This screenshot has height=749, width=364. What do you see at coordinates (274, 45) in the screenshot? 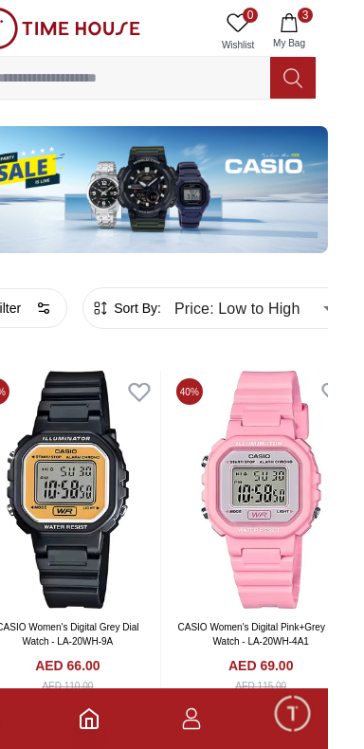
I see `span: Wishlist` at bounding box center [274, 45].